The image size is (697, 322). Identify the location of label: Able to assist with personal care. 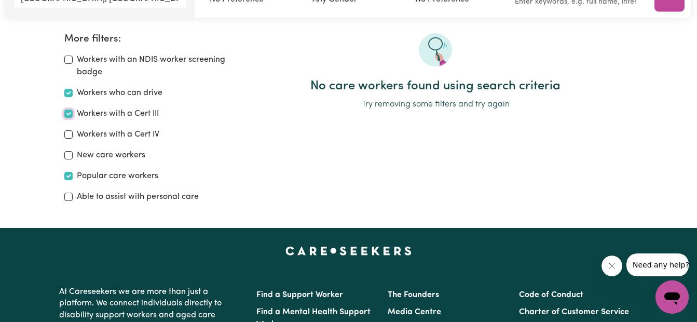
(137, 197).